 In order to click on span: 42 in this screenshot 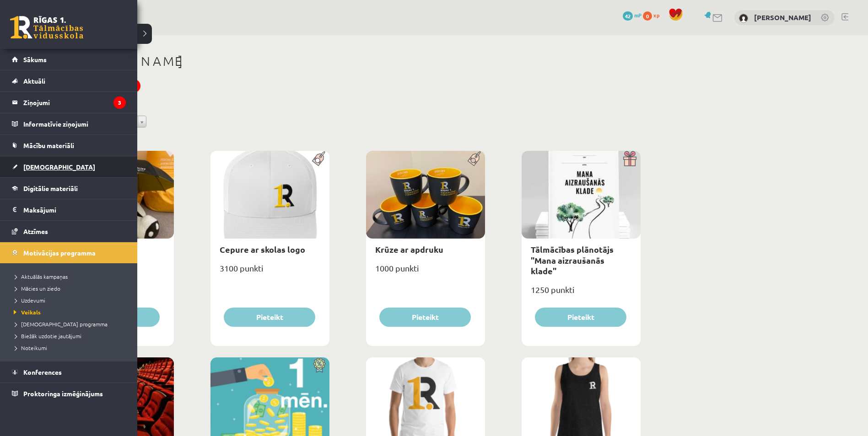, I will do `click(628, 16)`.